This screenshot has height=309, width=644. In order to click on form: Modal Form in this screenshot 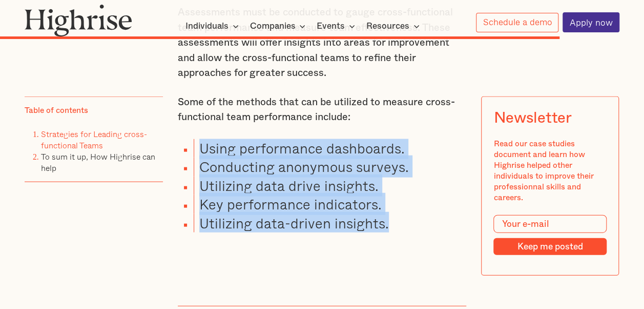, I will do `click(550, 235)`.